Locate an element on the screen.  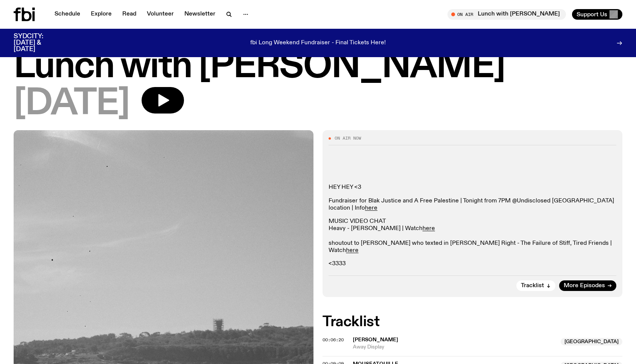
a: Volunteer is located at coordinates (160, 14).